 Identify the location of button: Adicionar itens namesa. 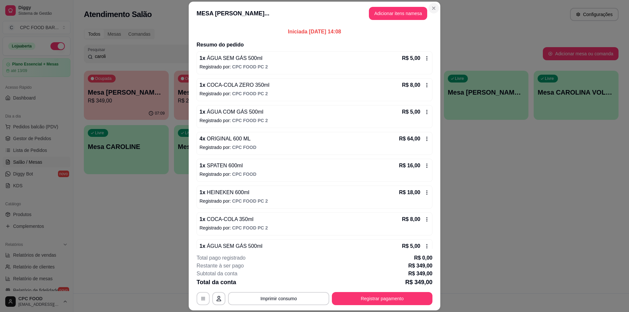
(398, 13).